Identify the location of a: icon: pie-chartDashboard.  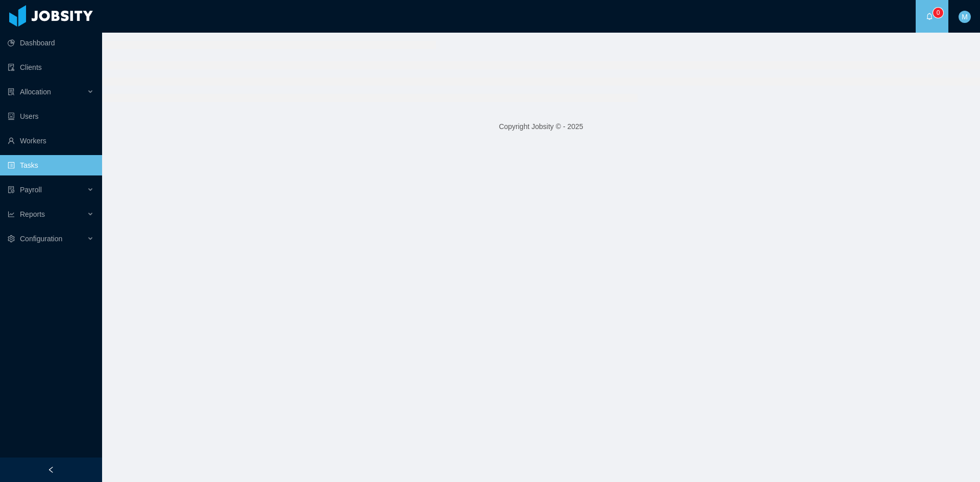
(51, 43).